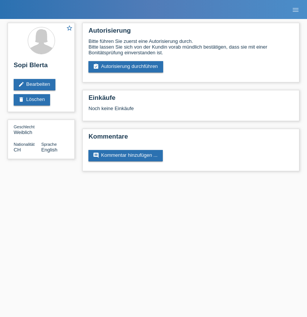 Image resolution: width=307 pixels, height=317 pixels. Describe the element at coordinates (191, 111) in the screenshot. I see `div: Noch keine Einkäufe` at that location.